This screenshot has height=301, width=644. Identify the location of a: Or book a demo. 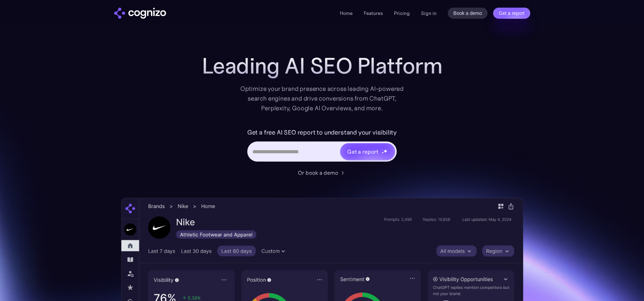
(322, 173).